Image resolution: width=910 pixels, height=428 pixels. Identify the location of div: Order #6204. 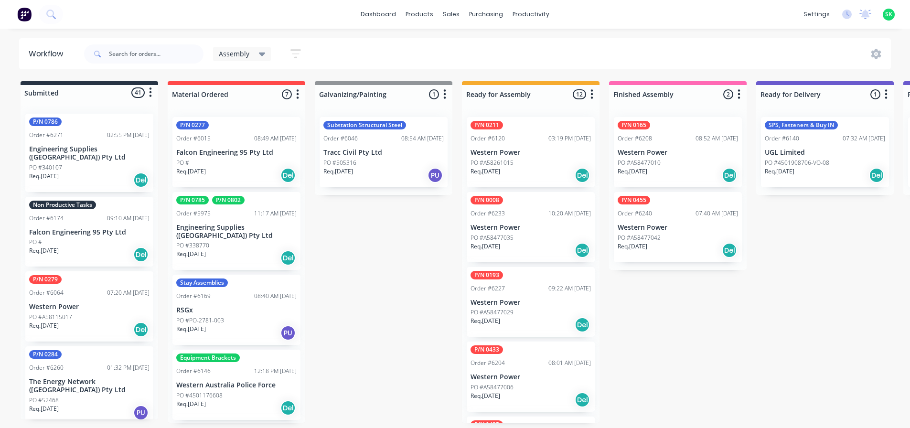
(488, 363).